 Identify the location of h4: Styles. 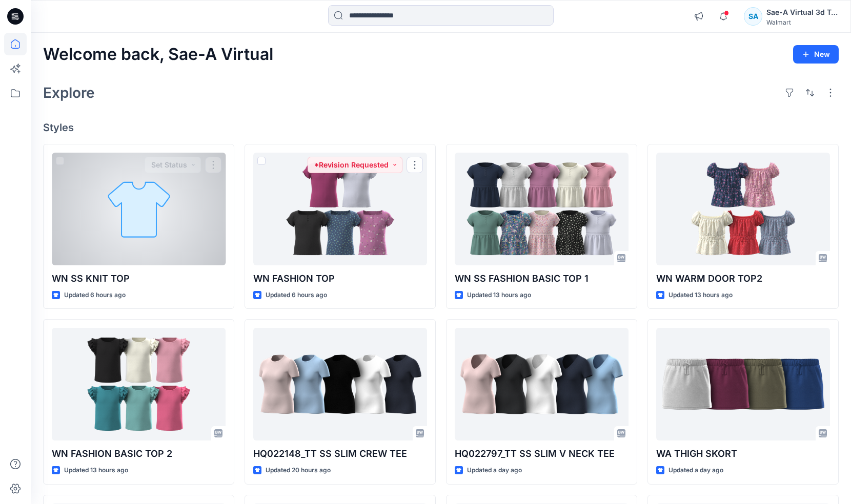
(440, 128).